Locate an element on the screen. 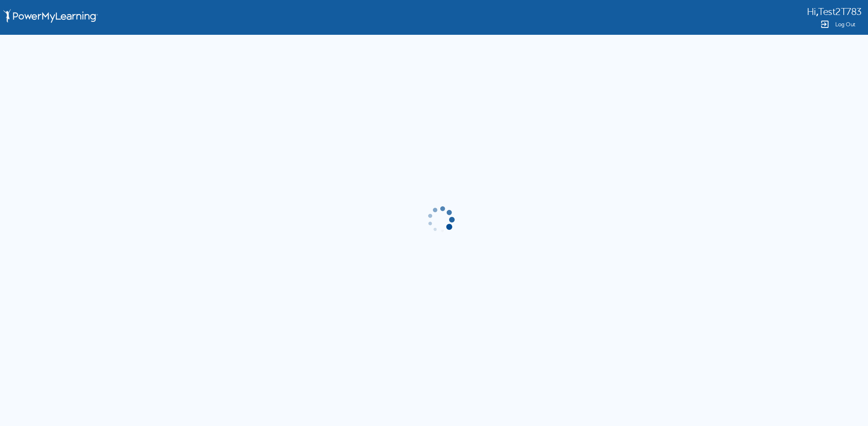 This screenshot has height=426, width=868. span: Log Out is located at coordinates (845, 24).